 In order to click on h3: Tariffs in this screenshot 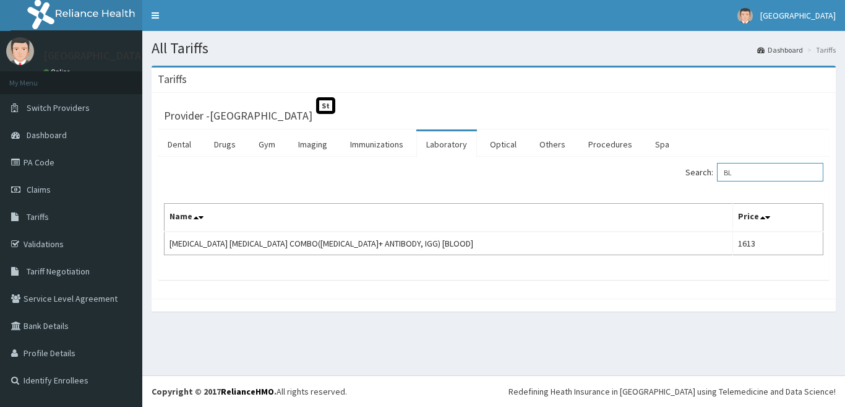, I will do `click(172, 79)`.